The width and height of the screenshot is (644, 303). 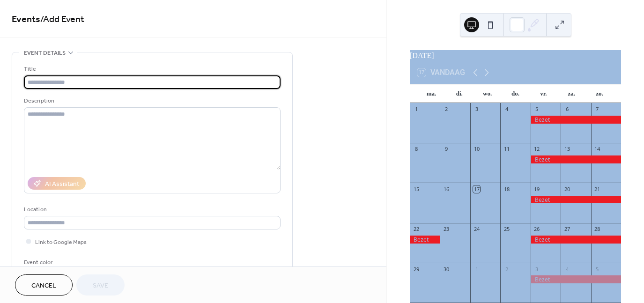 What do you see at coordinates (567, 149) in the screenshot?
I see `div: 13` at bounding box center [567, 149].